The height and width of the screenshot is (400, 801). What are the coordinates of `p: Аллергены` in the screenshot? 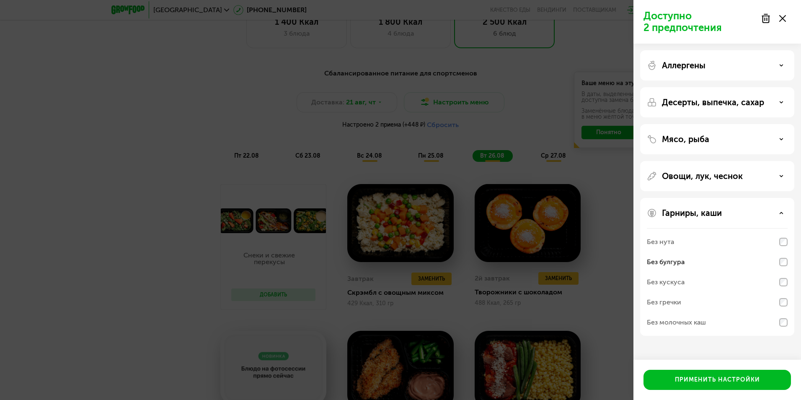 It's located at (684, 65).